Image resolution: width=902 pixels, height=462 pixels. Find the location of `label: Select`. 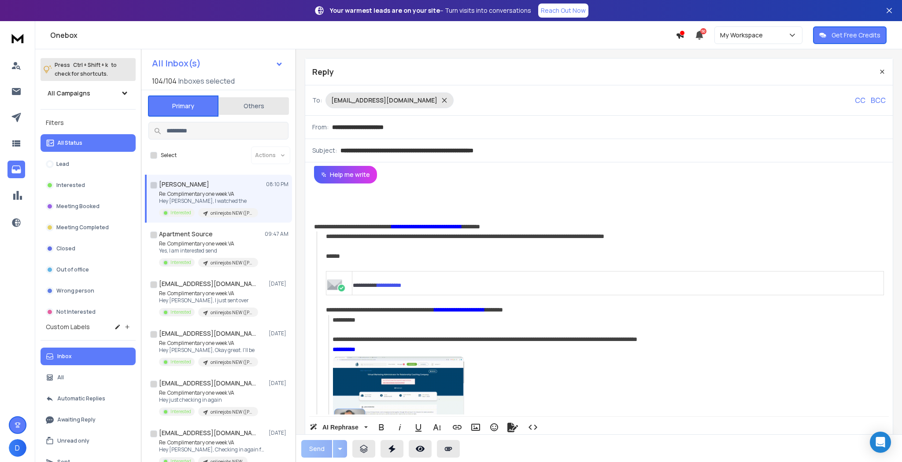

label: Select is located at coordinates (169, 155).